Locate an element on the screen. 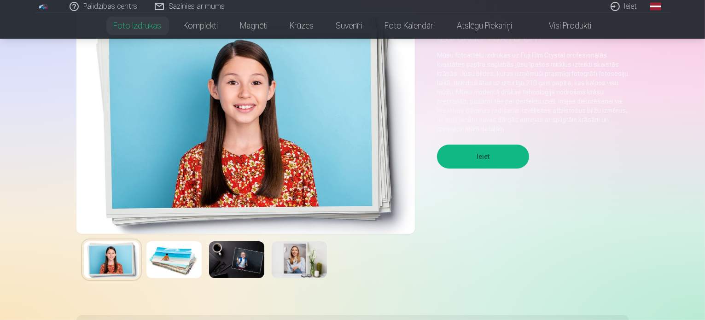  a: Magnēti is located at coordinates (254, 26).